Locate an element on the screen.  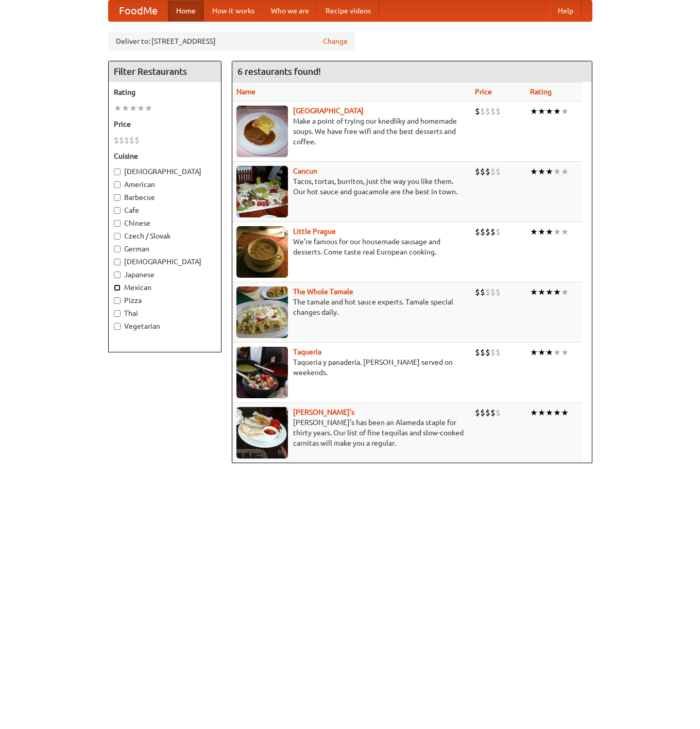
input: German is located at coordinates (117, 249).